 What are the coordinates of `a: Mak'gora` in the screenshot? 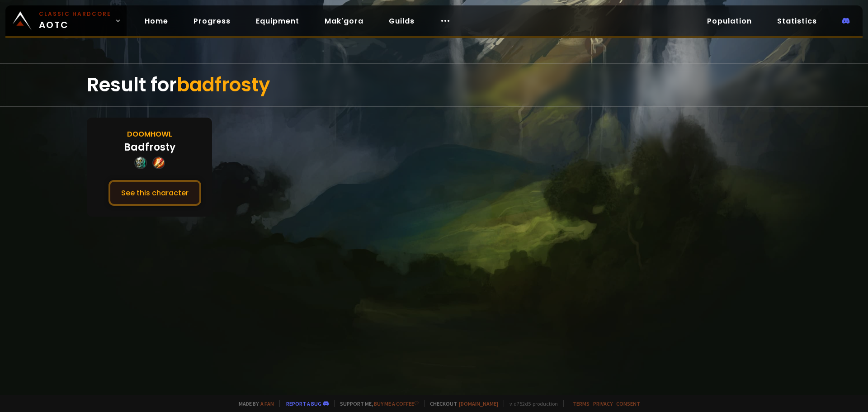 It's located at (344, 21).